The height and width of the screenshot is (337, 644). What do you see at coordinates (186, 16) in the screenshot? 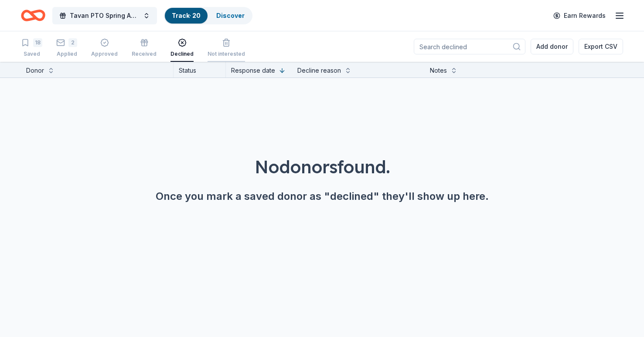
I see `a: Track· 20` at bounding box center [186, 16].